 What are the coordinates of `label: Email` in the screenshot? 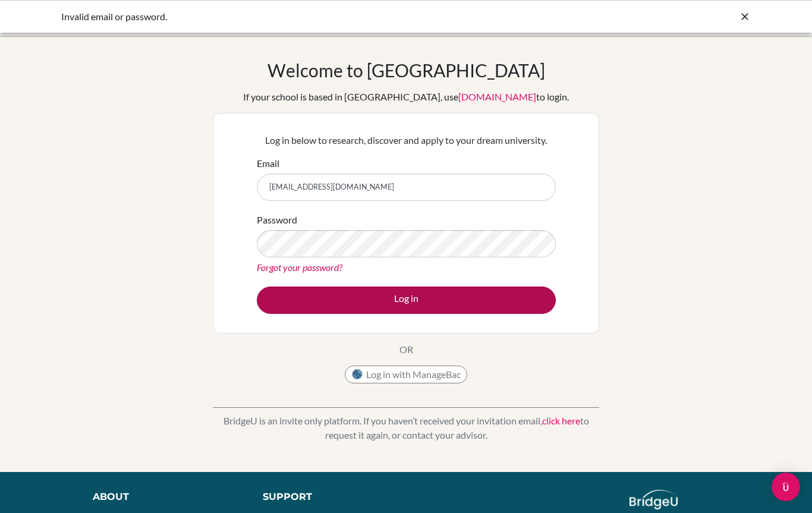 It's located at (268, 163).